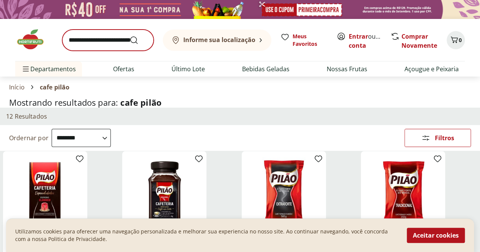  Describe the element at coordinates (347, 69) in the screenshot. I see `a: Nossas Frutas` at that location.